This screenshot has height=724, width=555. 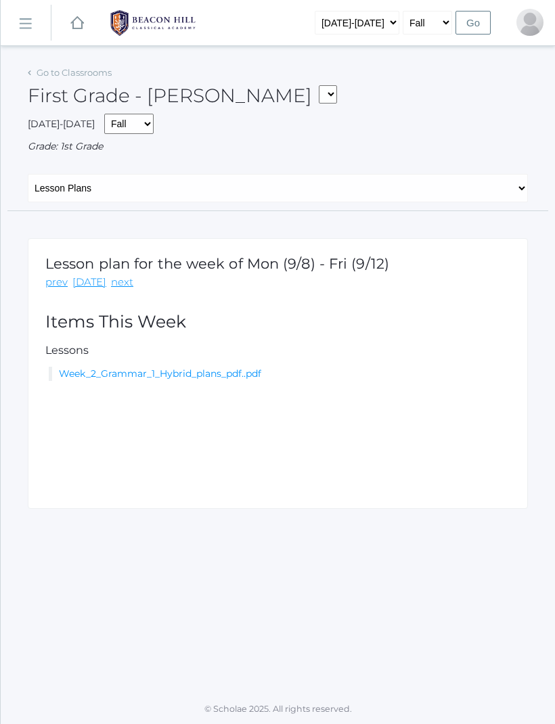 I want to click on div: Rachel Culver, so click(x=530, y=22).